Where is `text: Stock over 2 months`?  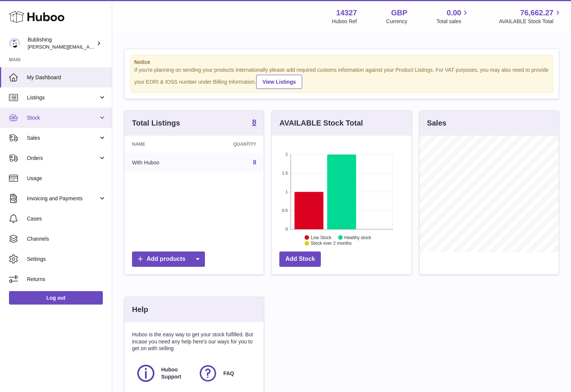
text: Stock over 2 months is located at coordinates (331, 243).